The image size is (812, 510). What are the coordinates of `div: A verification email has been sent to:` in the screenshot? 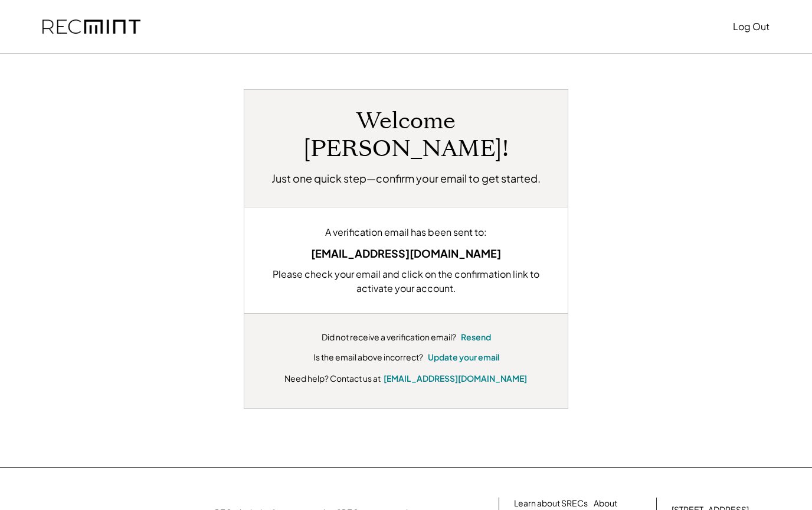 It's located at (406, 232).